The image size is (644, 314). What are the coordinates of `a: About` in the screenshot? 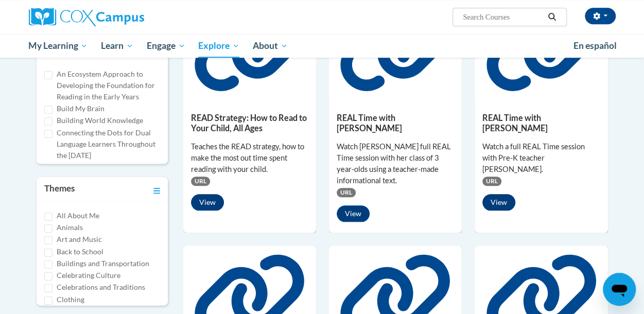 It's located at (270, 46).